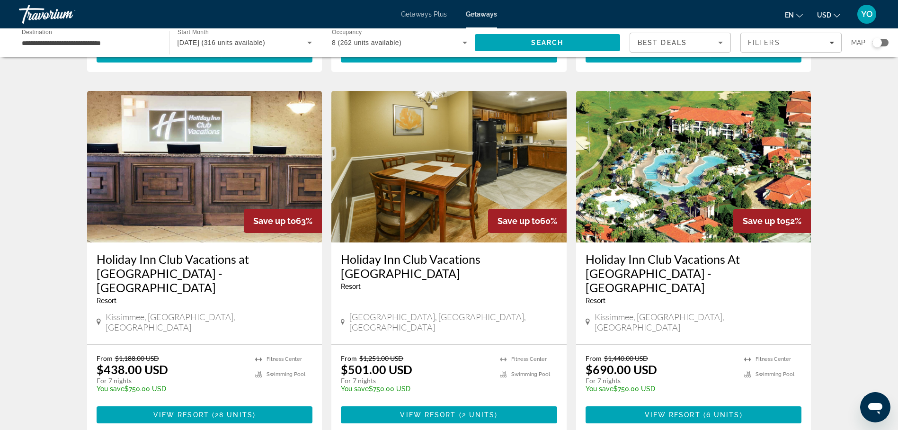 This screenshot has height=430, width=898. I want to click on span: Map, so click(858, 43).